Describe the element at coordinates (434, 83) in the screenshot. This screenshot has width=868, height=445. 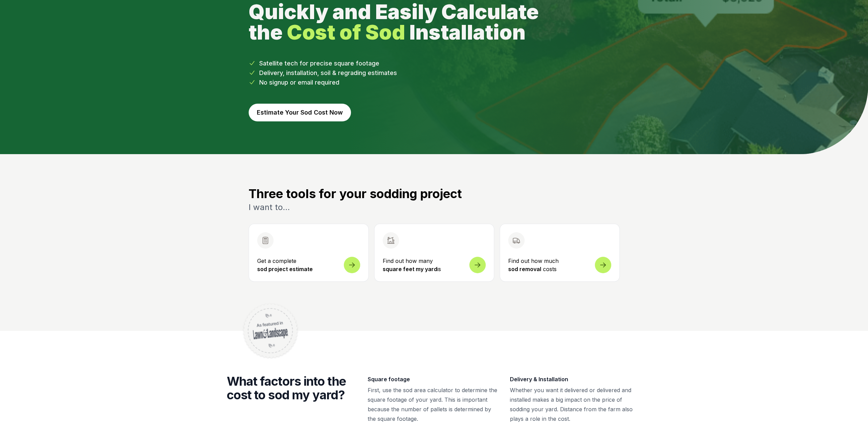
I see `li: No signup or email required` at that location.